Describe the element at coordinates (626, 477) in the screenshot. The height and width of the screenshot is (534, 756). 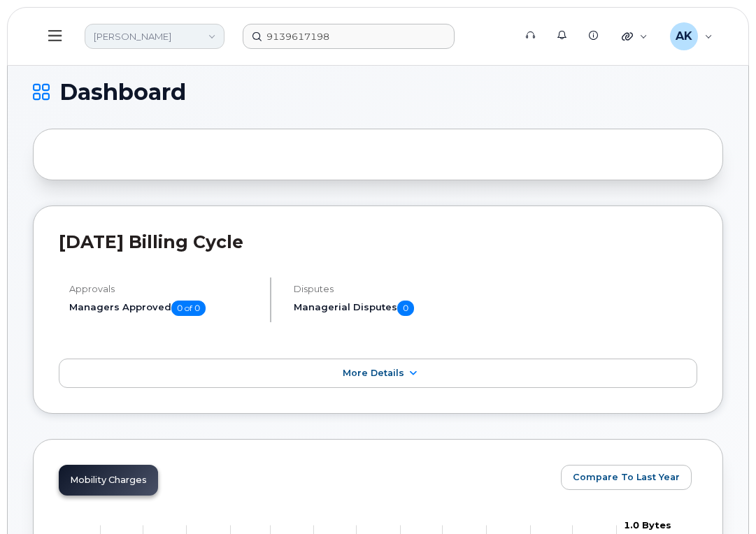
I see `button: Compare To Last Year` at that location.